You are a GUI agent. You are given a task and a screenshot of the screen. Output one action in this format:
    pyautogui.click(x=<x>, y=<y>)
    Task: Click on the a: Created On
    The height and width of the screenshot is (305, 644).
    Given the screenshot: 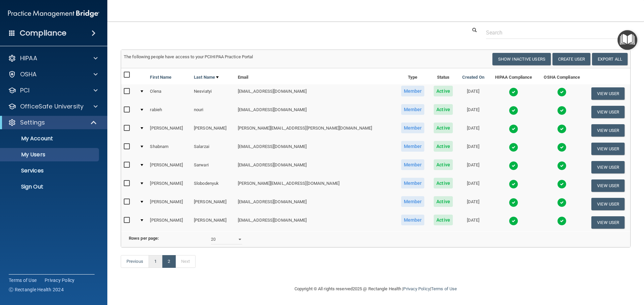 What is the action you would take?
    pyautogui.click(x=473, y=78)
    